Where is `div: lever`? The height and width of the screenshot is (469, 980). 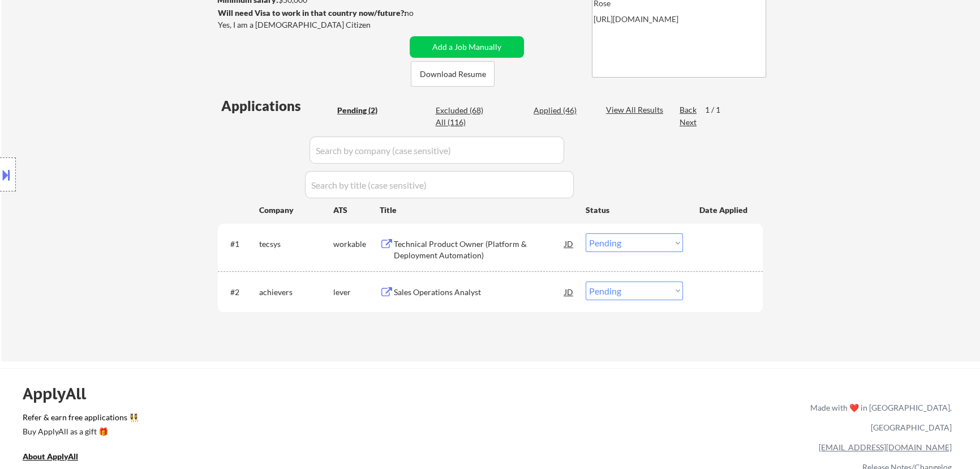
div: lever is located at coordinates (356, 292).